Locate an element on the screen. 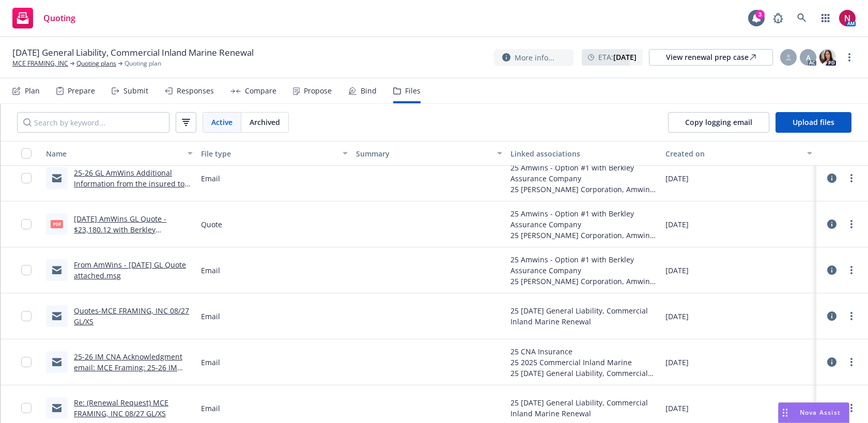 The height and width of the screenshot is (423, 868). button: Upload files is located at coordinates (814, 122).